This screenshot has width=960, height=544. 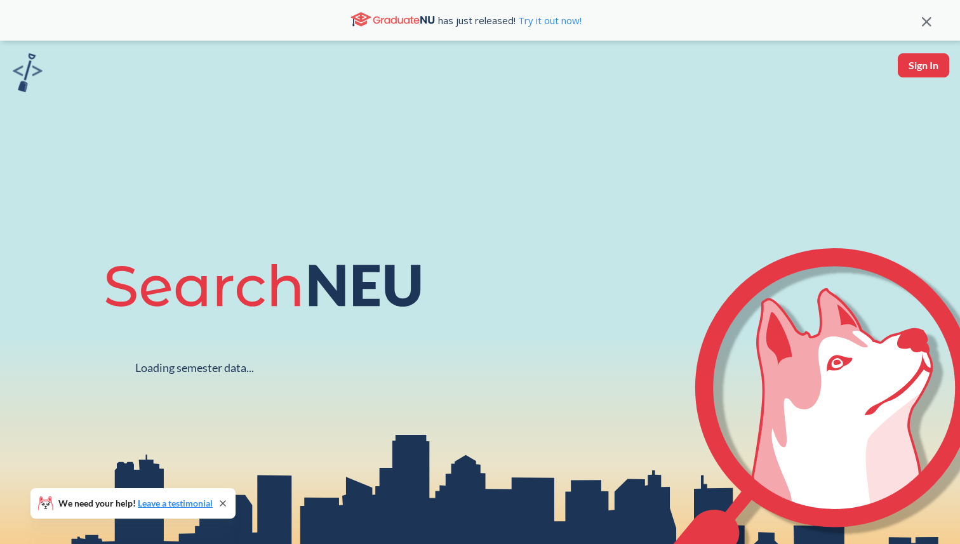 What do you see at coordinates (548, 20) in the screenshot?
I see `a: Try it out now!` at bounding box center [548, 20].